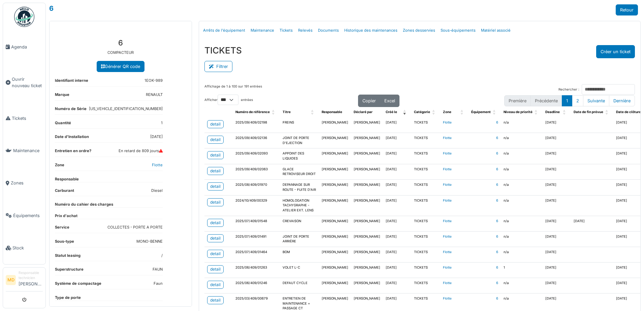 This screenshot has height=311, width=644. I want to click on td: 2025/09/409/02198, so click(256, 125).